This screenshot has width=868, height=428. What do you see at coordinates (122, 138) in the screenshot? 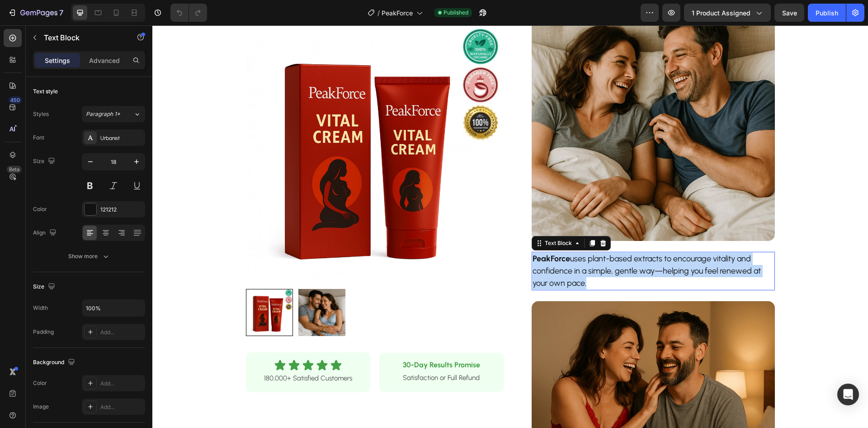
I see `div: Urbanist` at bounding box center [122, 138].